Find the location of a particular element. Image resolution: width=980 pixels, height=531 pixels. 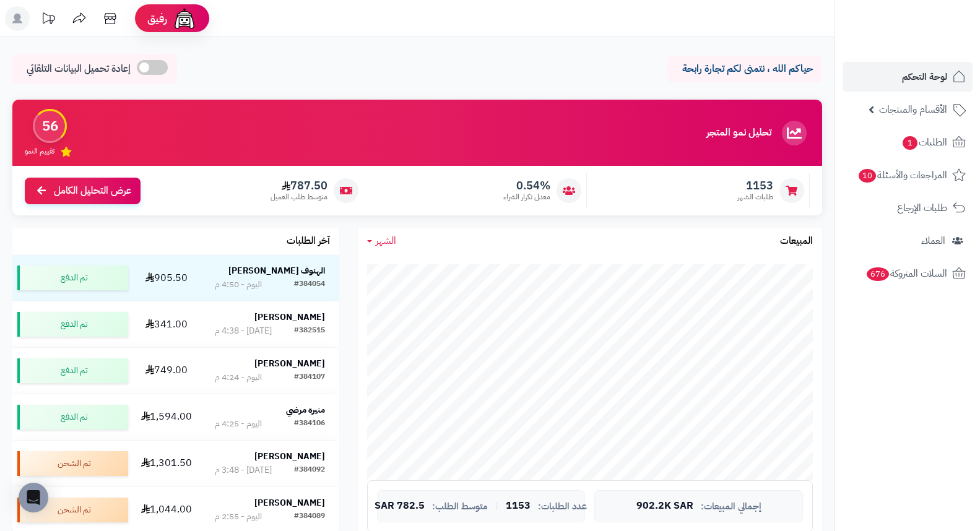

span: السلات المتروكة is located at coordinates (906, 274).